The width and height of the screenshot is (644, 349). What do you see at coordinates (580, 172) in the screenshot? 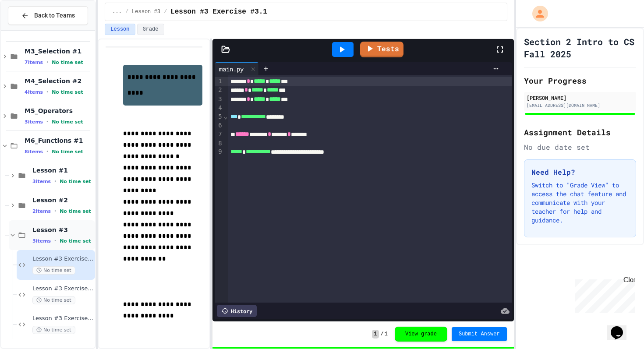
I see `h3: Need Help?` at bounding box center [580, 172].